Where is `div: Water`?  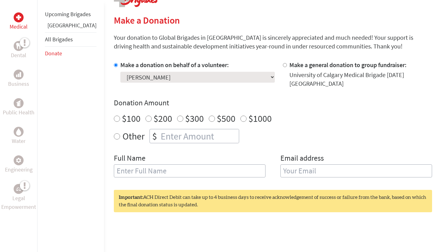
div: Water is located at coordinates (19, 132).